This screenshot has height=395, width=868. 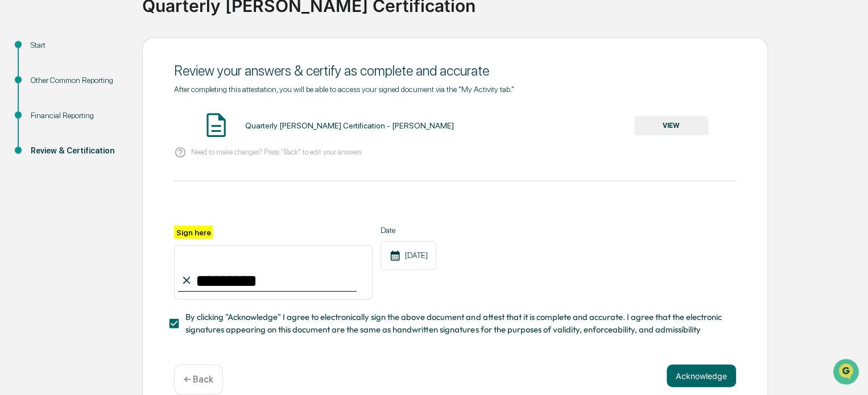 What do you see at coordinates (200, 97) in the screenshot?
I see `button: Start new chat` at bounding box center [200, 97].